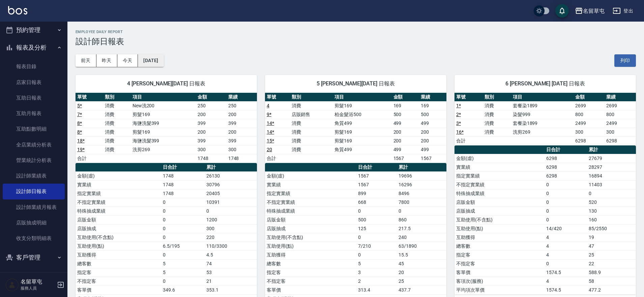 This screenshot has width=644, height=297. What do you see at coordinates (362, 123) in the screenshot?
I see `td: 角質499` at bounding box center [362, 123].